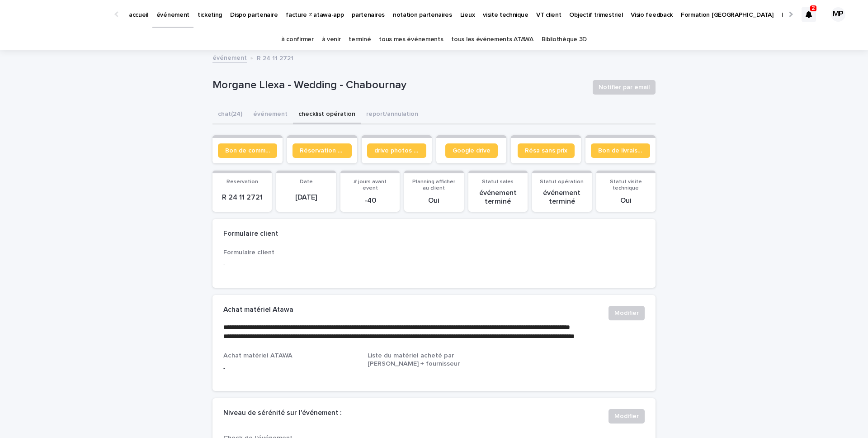  I want to click on a: terminé, so click(360, 39).